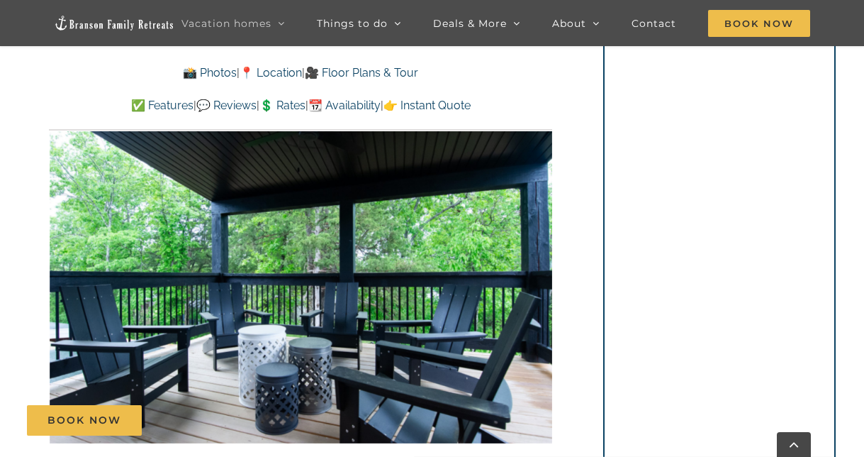  What do you see at coordinates (569, 23) in the screenshot?
I see `span: About` at bounding box center [569, 23].